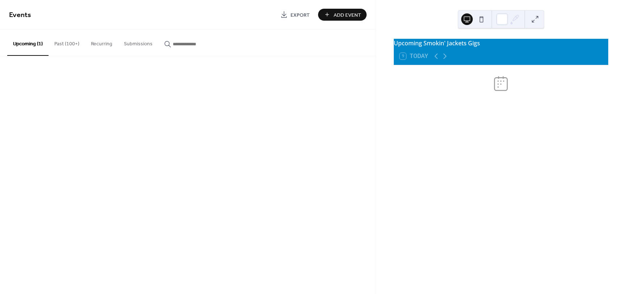  I want to click on span: Export, so click(300, 15).